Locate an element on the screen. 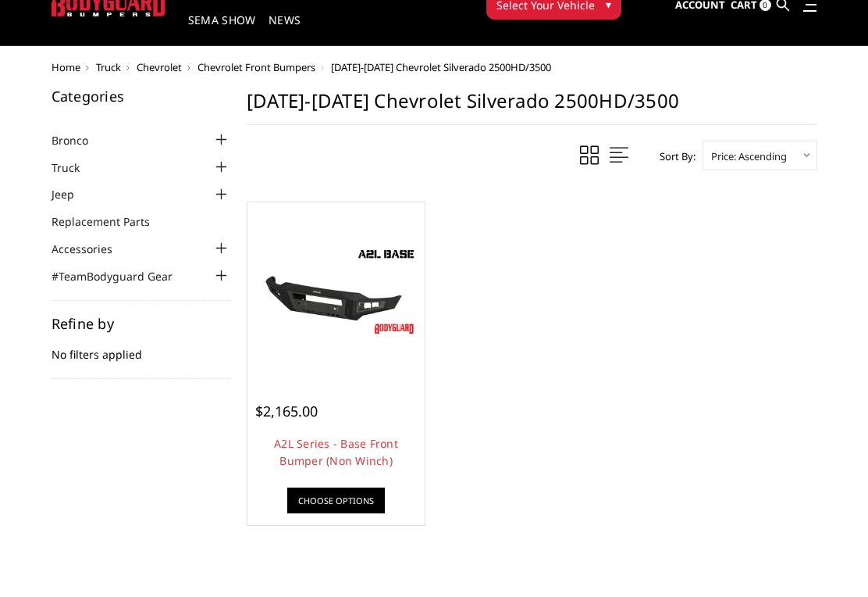 The image size is (868, 597). a: Choose Options is located at coordinates (336, 499).